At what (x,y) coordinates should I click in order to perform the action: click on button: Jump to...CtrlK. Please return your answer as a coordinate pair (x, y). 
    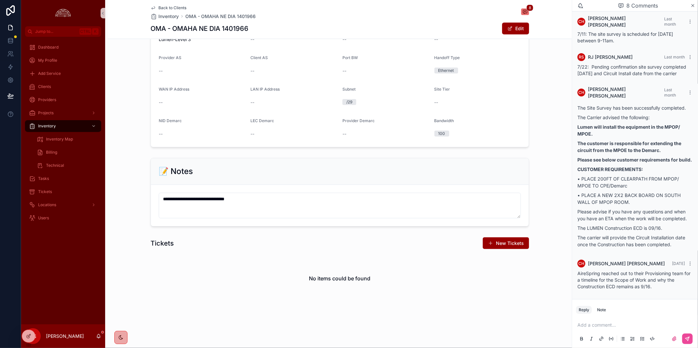
    Looking at the image, I should click on (63, 32).